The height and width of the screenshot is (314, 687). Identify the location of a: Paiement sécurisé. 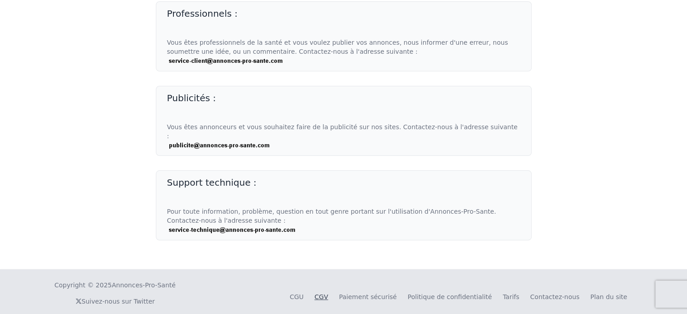
(368, 297).